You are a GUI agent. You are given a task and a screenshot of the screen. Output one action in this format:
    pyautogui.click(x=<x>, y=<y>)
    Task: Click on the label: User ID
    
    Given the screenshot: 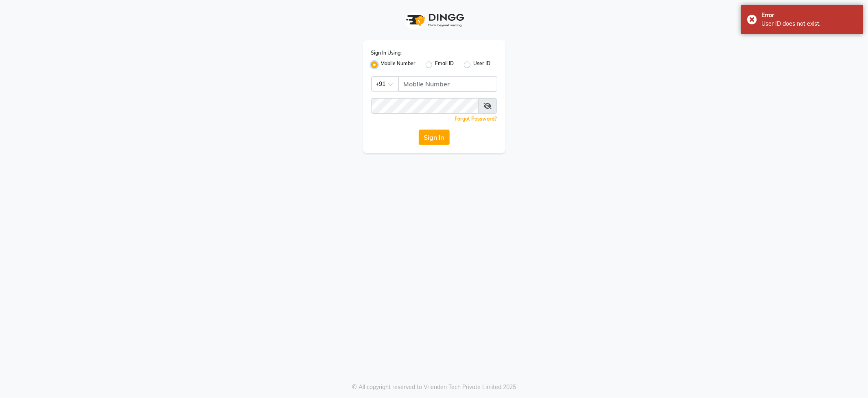 What is the action you would take?
    pyautogui.click(x=482, y=65)
    